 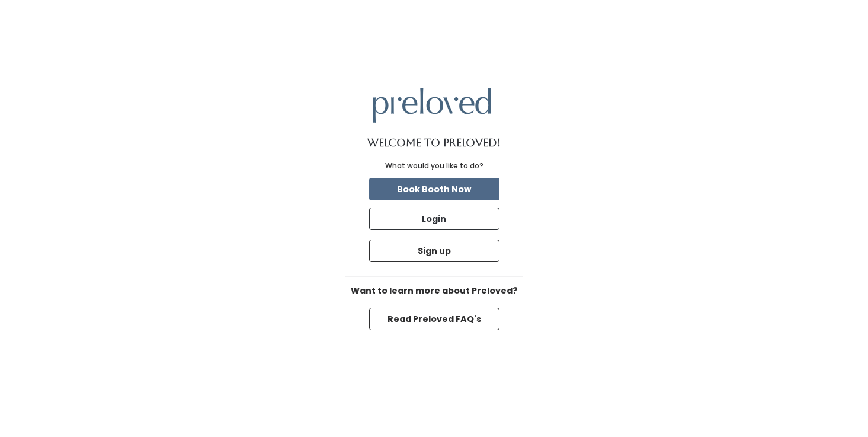 I want to click on a: Book Booth Now, so click(x=434, y=189).